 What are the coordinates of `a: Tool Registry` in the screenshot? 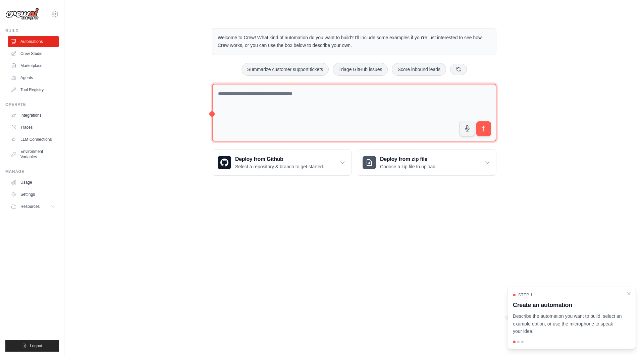 It's located at (33, 90).